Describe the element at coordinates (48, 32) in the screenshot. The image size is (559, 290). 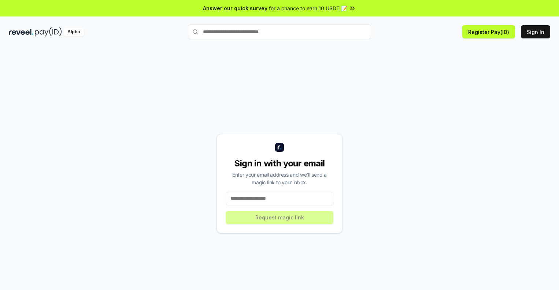
I see `img: pay_id` at that location.